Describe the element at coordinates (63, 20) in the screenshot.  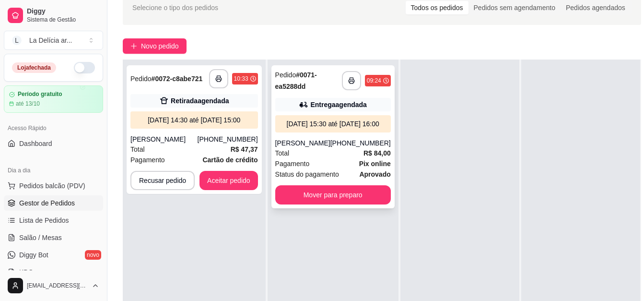
I see `span: Sistema de Gestão` at that location.